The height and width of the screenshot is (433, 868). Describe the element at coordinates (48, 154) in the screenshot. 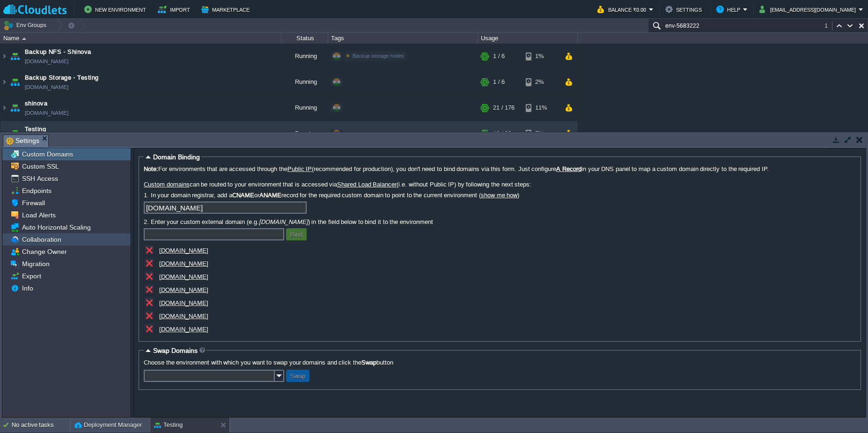

I see `a: Custom Domains` at that location.